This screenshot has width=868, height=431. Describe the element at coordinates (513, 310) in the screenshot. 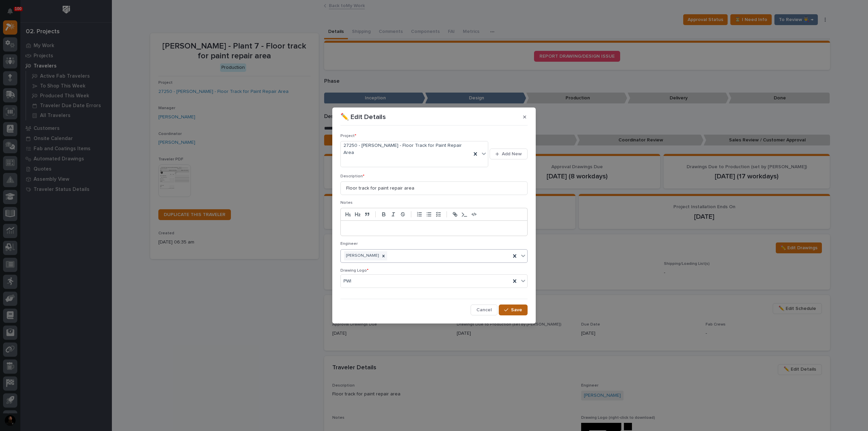

I see `button: Save` at that location.